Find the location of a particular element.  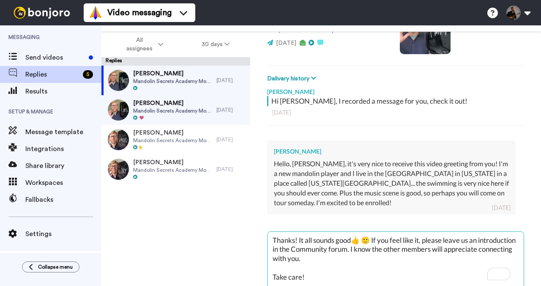

span: Video messaging is located at coordinates (139, 13).